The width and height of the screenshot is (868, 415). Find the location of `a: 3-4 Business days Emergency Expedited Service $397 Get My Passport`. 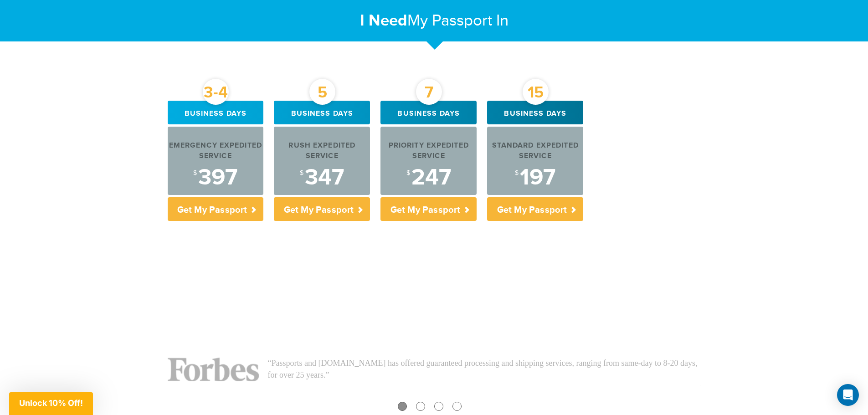

a: 3-4 Business days Emergency Expedited Service $397 Get My Passport is located at coordinates (216, 161).